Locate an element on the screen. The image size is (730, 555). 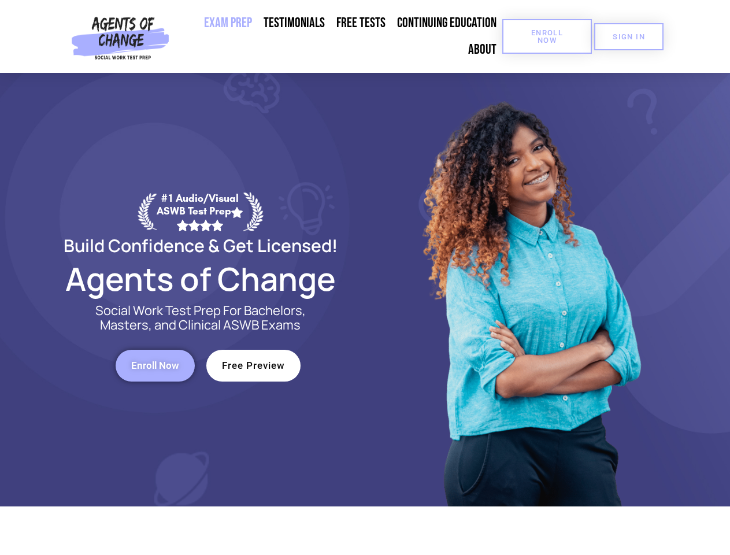
a: Free Tests is located at coordinates (361, 23).